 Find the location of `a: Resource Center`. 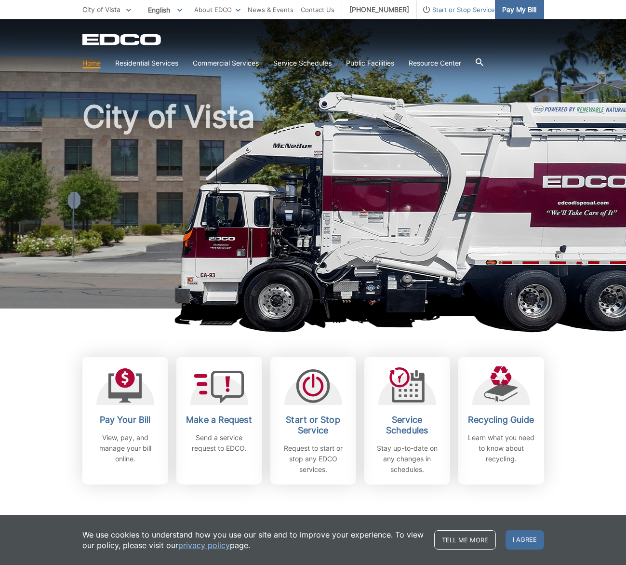

a: Resource Center is located at coordinates (435, 63).